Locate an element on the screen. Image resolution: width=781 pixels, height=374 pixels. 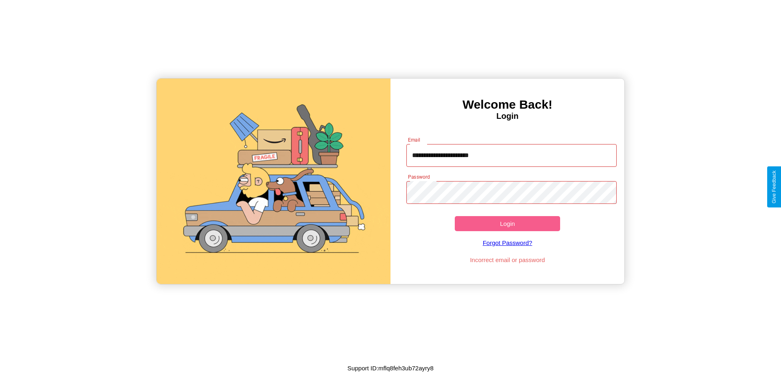
a: Forgot Password? is located at coordinates (507, 242).